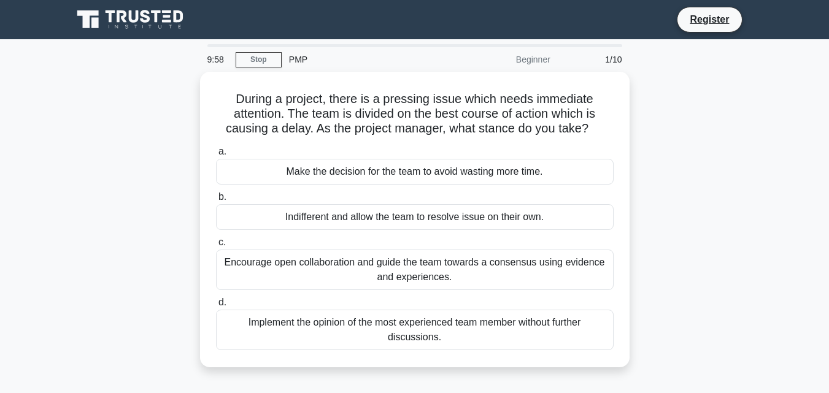  What do you see at coordinates (218, 60) in the screenshot?
I see `div: 9:58` at bounding box center [218, 60].